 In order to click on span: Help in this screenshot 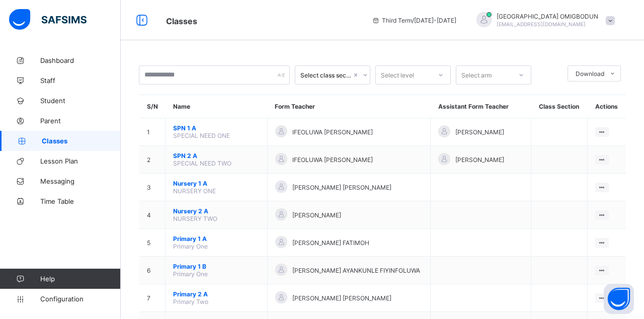, I will do `click(80, 279)`.